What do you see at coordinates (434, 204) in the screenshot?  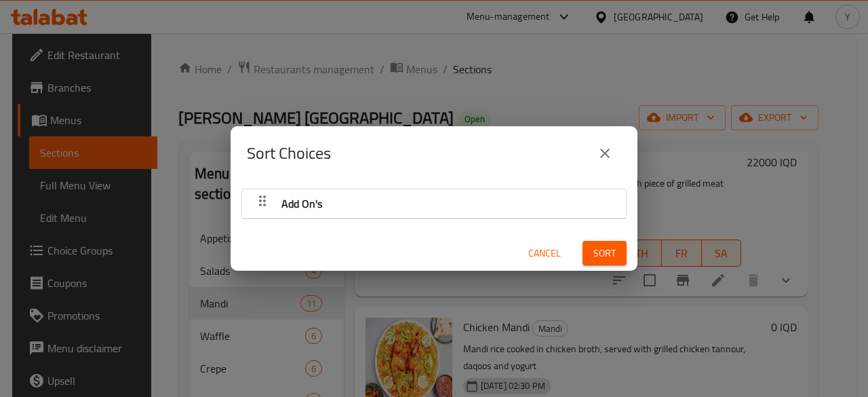 I see `div: Add On's` at bounding box center [434, 204].